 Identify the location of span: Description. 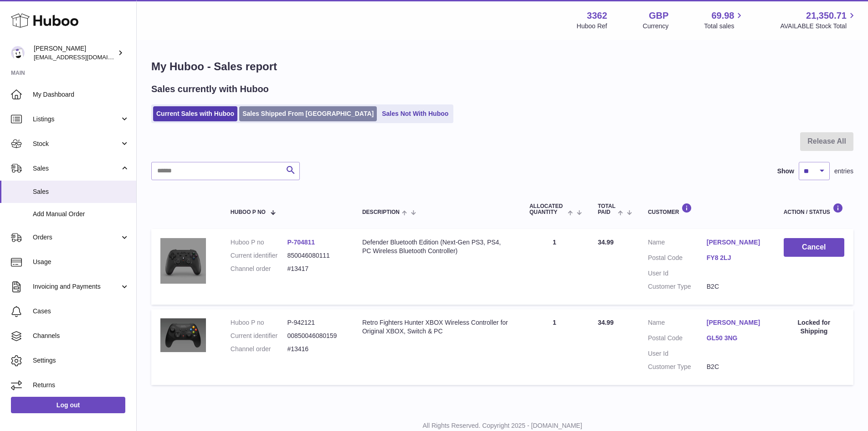
(381, 212).